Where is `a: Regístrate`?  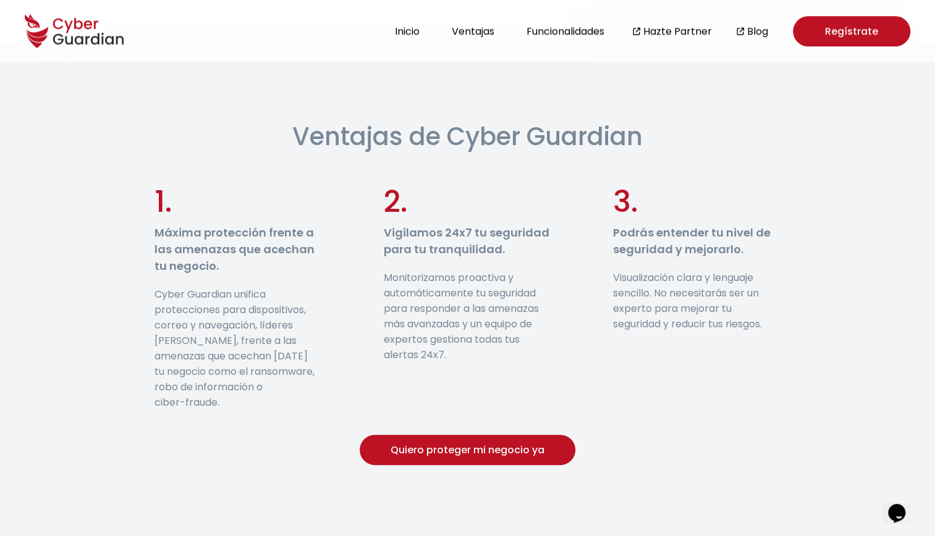
a: Regístrate is located at coordinates (851, 31).